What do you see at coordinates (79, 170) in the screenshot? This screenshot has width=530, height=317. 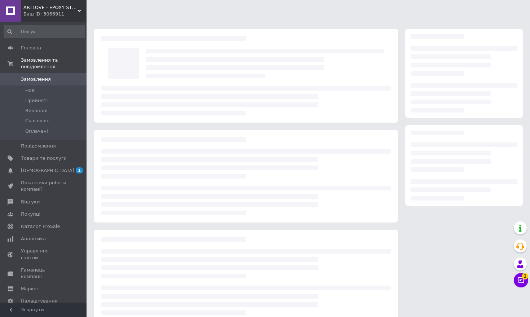 I see `span: 1` at bounding box center [79, 170].